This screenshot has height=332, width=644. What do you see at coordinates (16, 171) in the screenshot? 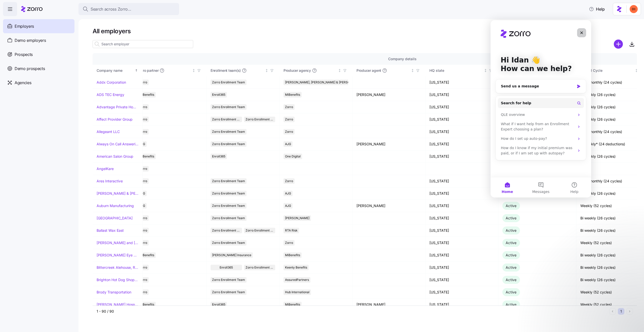
I see `span: Home` at bounding box center [16, 171].